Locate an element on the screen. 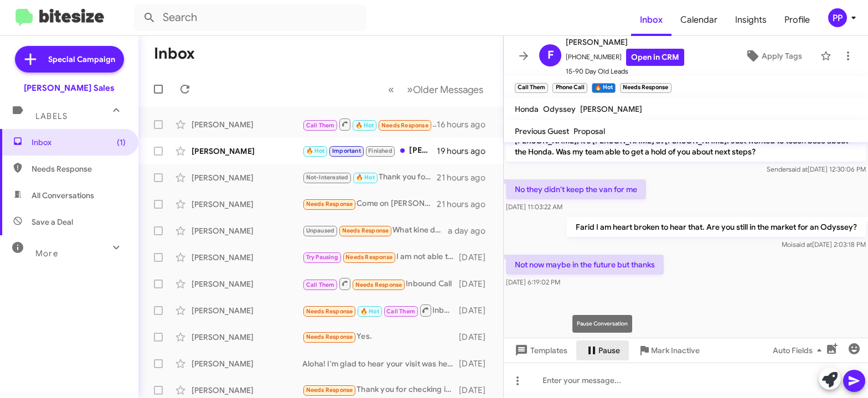 The image size is (868, 398). span: Auto Fields is located at coordinates (799, 350).